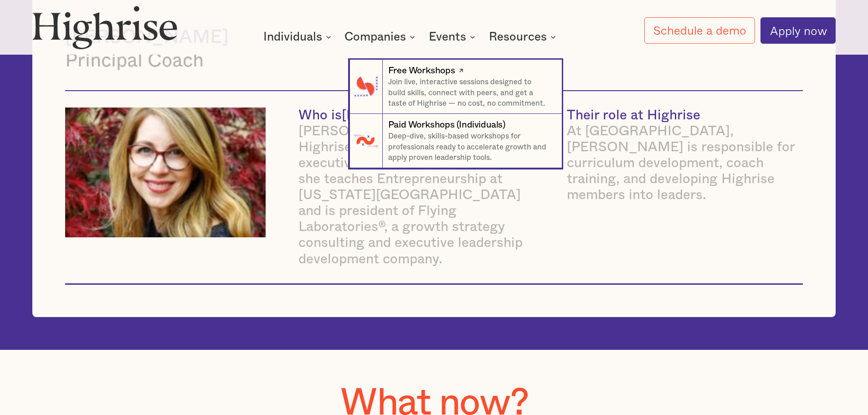  I want to click on div: Paid Workshops (Individuals), so click(446, 125).